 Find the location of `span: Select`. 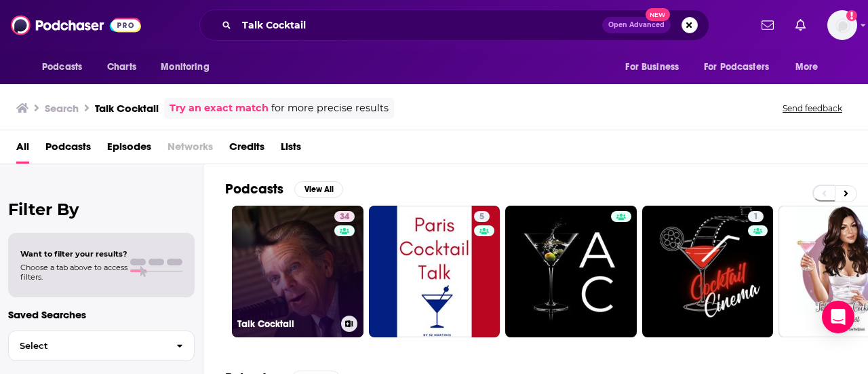

span: Select is located at coordinates (86, 346).